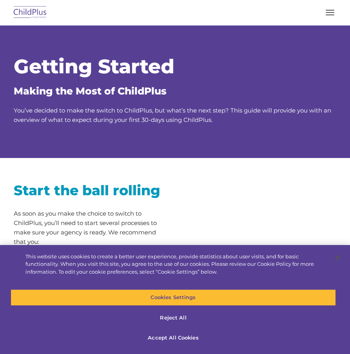 The width and height of the screenshot is (350, 354). What do you see at coordinates (90, 91) in the screenshot?
I see `span: Making the Most of ChildPlus` at bounding box center [90, 91].